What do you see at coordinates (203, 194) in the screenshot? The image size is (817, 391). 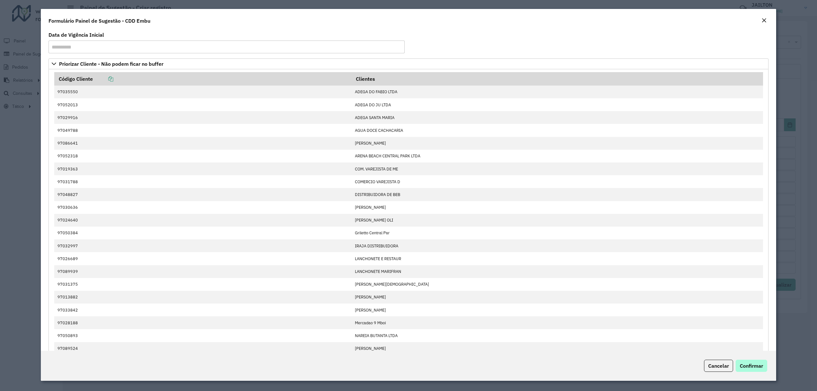 I see `td: 97048827` at bounding box center [203, 194].